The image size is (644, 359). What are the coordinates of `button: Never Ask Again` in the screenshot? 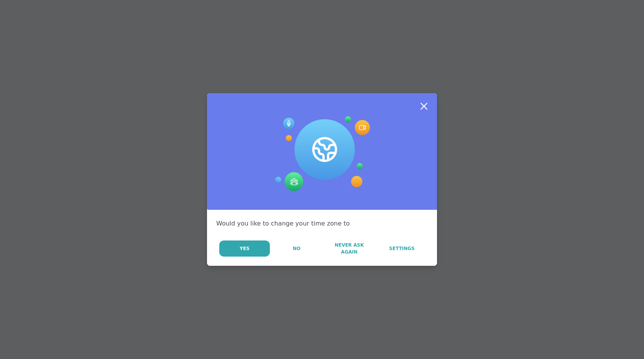 It's located at (349, 249).